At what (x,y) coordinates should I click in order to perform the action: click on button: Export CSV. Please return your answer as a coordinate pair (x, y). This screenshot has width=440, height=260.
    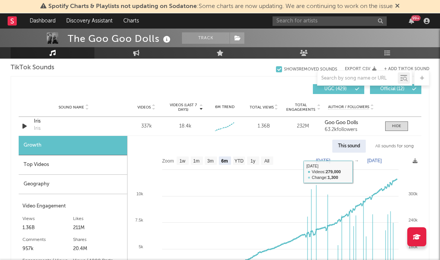
    Looking at the image, I should click on (360, 69).